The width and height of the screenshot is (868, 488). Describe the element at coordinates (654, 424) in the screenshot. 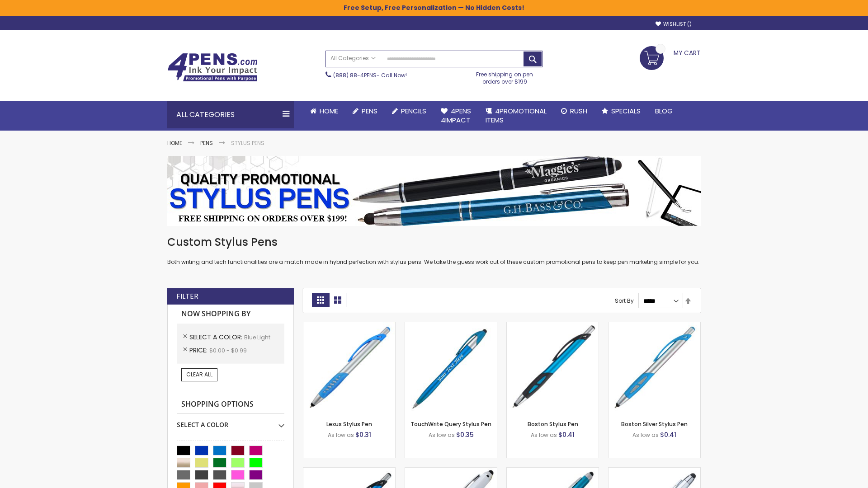

I see `a: Boston Silver Stylus Pen` at that location.